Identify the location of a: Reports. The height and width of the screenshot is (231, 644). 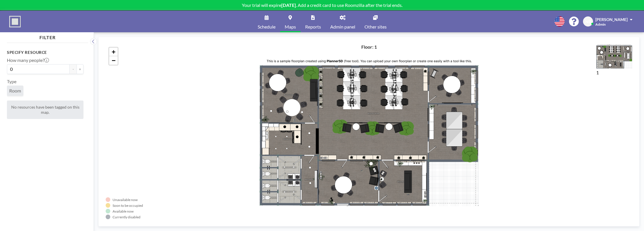
(313, 21).